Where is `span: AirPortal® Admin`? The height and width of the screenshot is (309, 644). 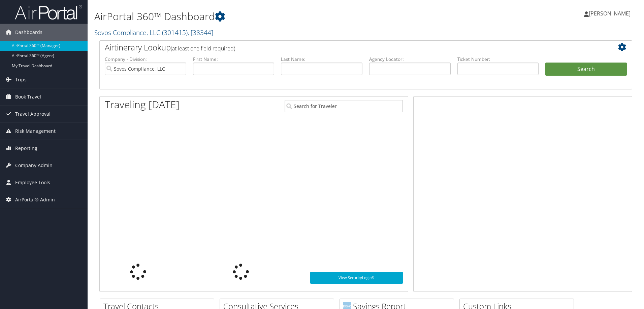 span: AirPortal® Admin is located at coordinates (35, 200).